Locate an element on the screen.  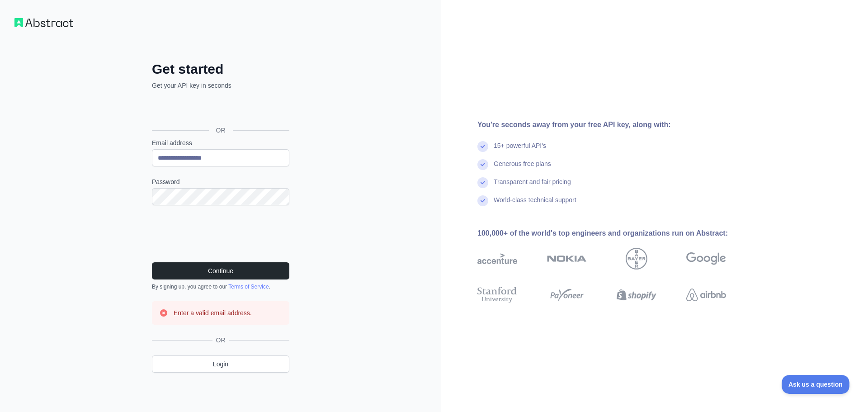
h2: Get started is located at coordinates (221, 70).